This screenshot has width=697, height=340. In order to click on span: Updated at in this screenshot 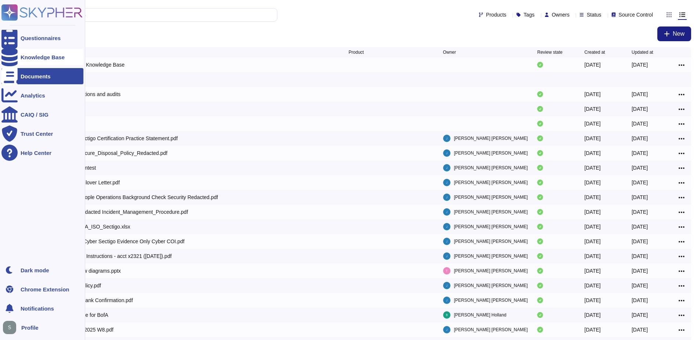, I will do `click(643, 52)`.